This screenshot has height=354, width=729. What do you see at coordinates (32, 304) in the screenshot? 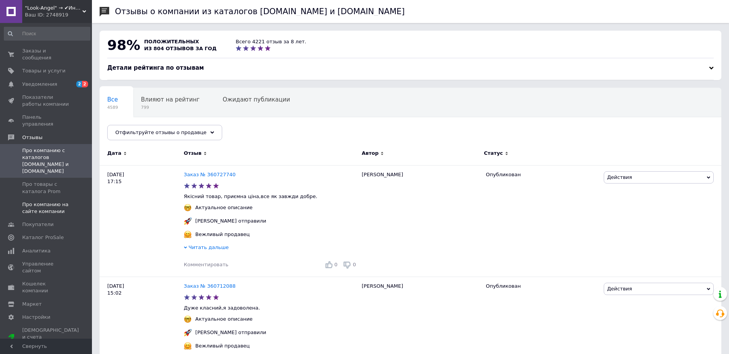
I see `span: Маркет` at bounding box center [32, 304].